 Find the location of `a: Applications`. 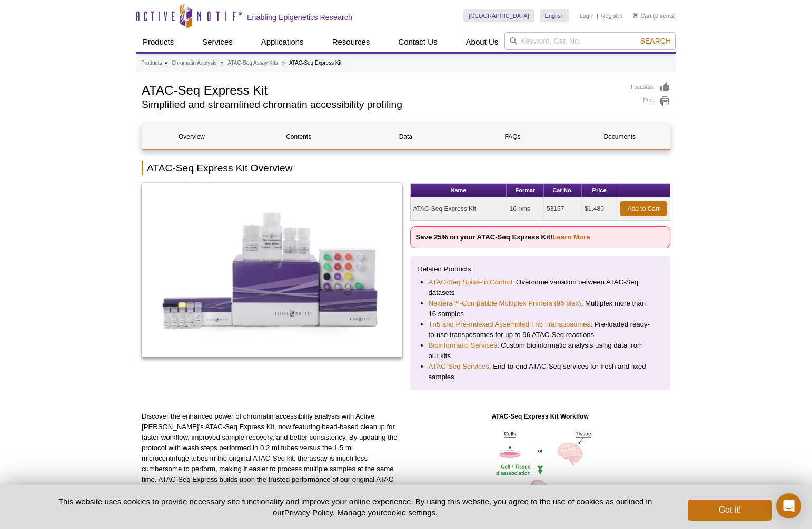

a: Applications is located at coordinates (282, 42).